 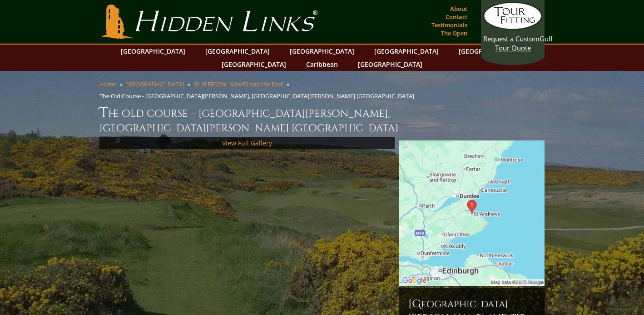 What do you see at coordinates (449, 25) in the screenshot?
I see `a: Testimonials` at bounding box center [449, 25].